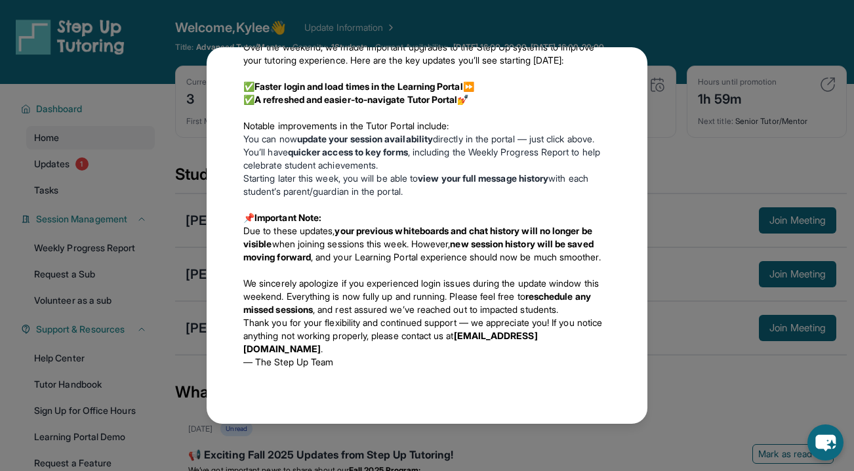 The width and height of the screenshot is (854, 471). Describe the element at coordinates (361, 243) in the screenshot. I see `span: when joining sessions this week. However,` at that location.